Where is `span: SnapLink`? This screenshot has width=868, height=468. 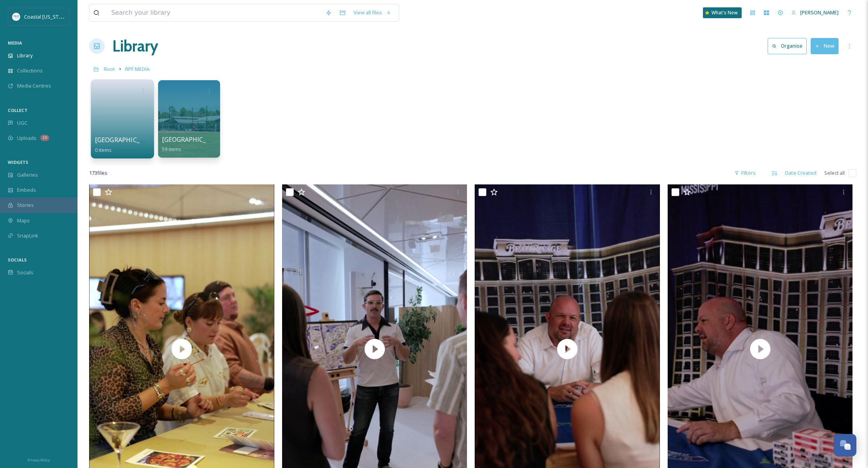 span: SnapLink is located at coordinates (27, 236).